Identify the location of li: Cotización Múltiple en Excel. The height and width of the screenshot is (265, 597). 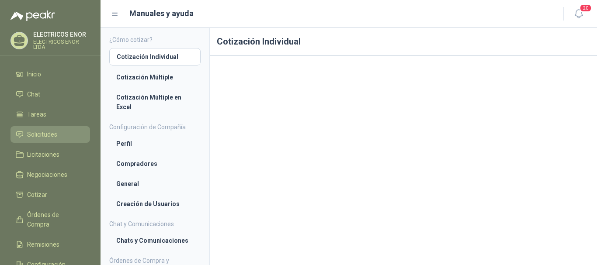
(155, 102).